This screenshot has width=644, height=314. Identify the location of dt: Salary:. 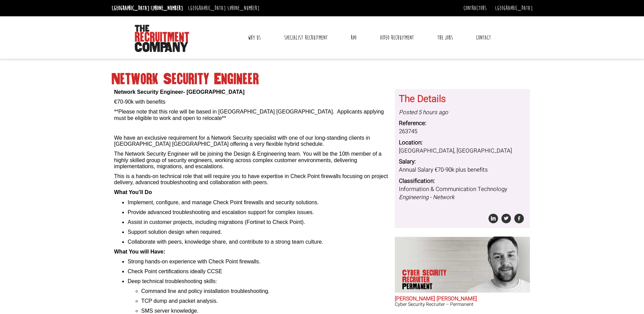
(462, 162).